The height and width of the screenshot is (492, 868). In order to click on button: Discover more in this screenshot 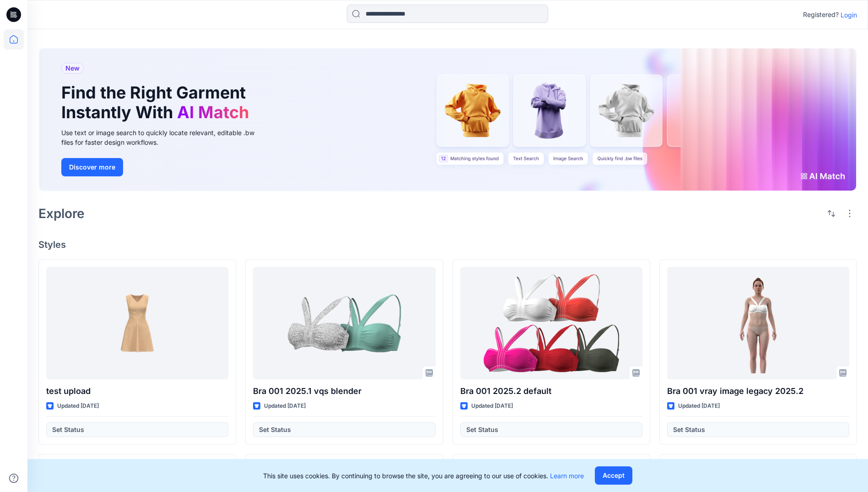, I will do `click(92, 167)`.